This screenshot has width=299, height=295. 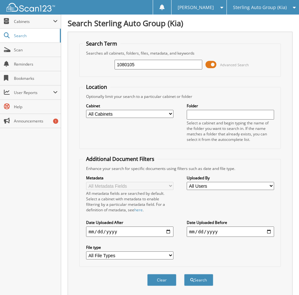 What do you see at coordinates (180, 96) in the screenshot?
I see `div: Optionally limit your search to a particular cabinet or folder` at bounding box center [180, 96].